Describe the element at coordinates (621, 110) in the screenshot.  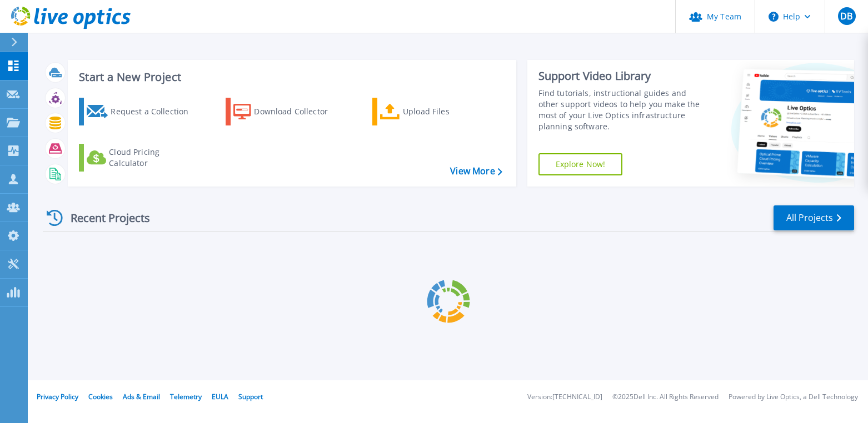
I see `div: Find tutorials, instructional guides and other support videos to help you make the most of your L...` at that location.